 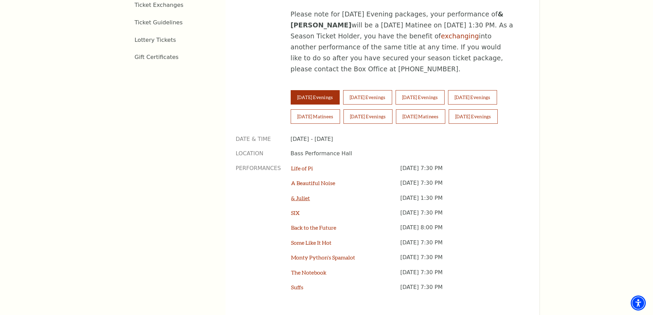 I want to click on a: Back to the Future, so click(x=314, y=227).